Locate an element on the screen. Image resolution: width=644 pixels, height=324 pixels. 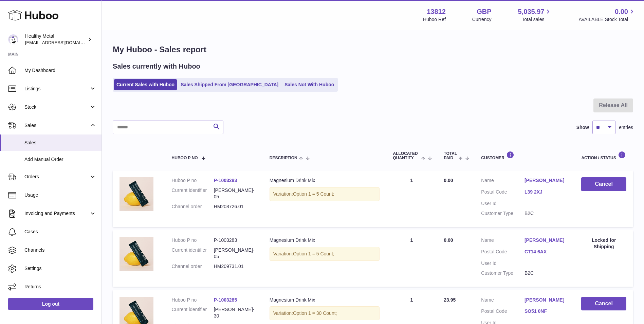
a: CT14 6AX is located at coordinates (547, 251).